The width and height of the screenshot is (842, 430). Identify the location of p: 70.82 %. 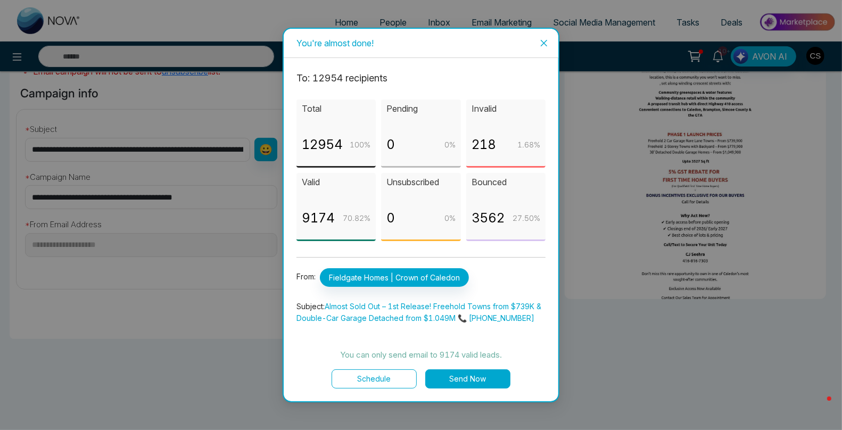
(356, 218).